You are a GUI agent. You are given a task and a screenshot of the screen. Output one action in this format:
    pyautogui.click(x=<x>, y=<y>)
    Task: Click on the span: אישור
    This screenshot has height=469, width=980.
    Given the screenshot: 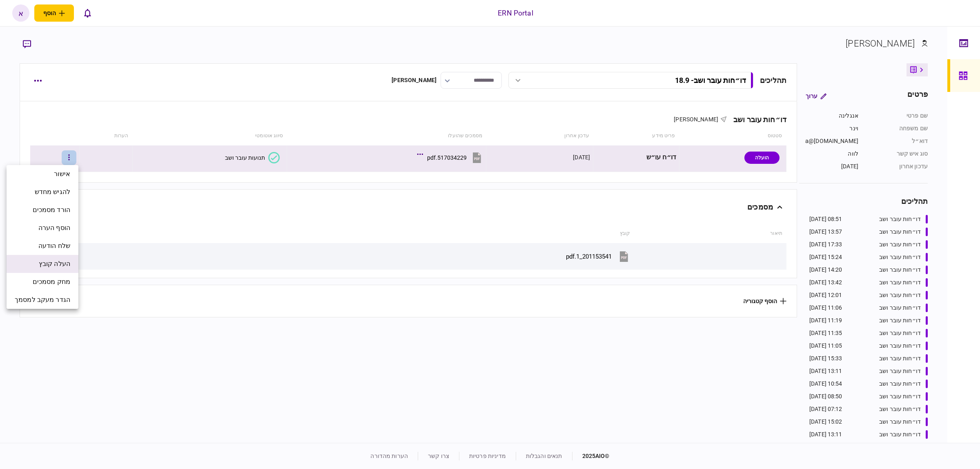 What is the action you would take?
    pyautogui.click(x=62, y=174)
    